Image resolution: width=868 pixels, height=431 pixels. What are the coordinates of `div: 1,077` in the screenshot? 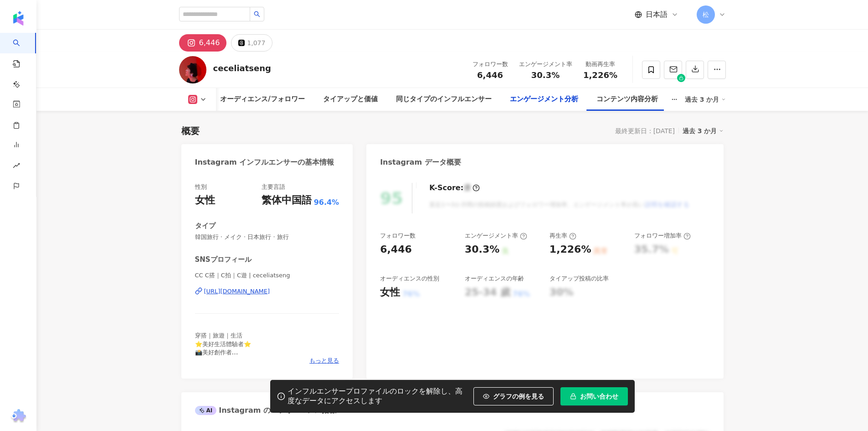 It's located at (256, 43).